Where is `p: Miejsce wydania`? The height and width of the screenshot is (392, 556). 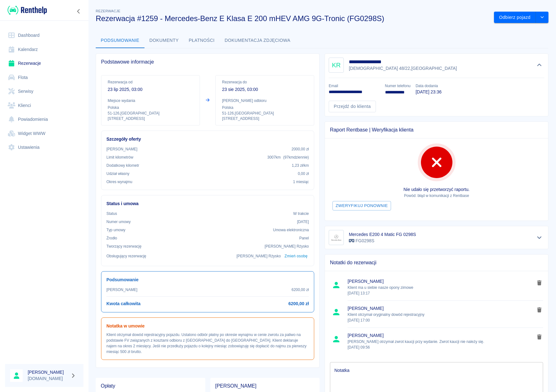 p: Miejsce wydania is located at coordinates (151, 101).